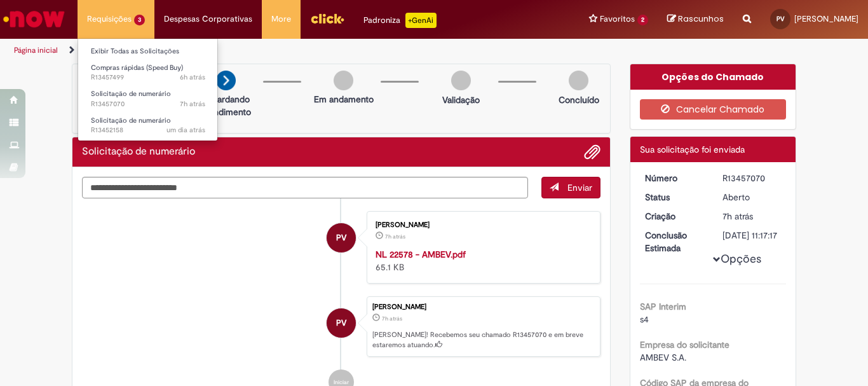 The width and height of the screenshot is (868, 386). Describe the element at coordinates (645, 319) in the screenshot. I see `span: s4` at that location.